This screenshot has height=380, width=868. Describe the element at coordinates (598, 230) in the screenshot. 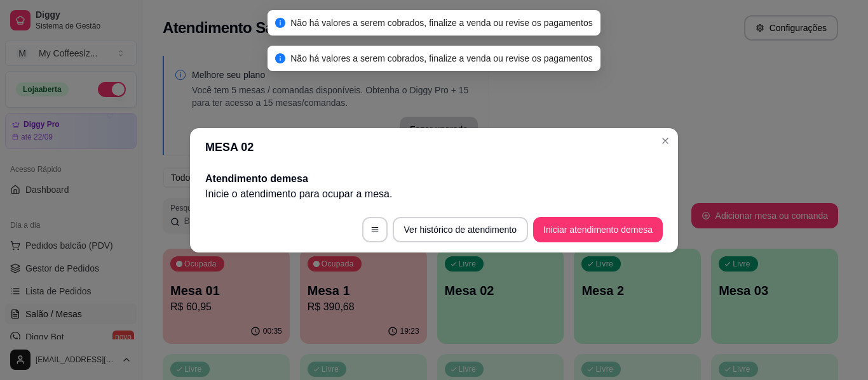

I see `button: Iniciar atendimento demesa` at that location.